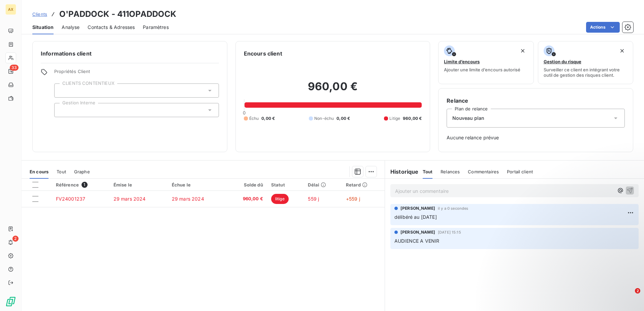 The width and height of the screenshot is (644, 311). Describe the element at coordinates (137, 74) in the screenshot. I see `span: Propriétés Client` at that location.